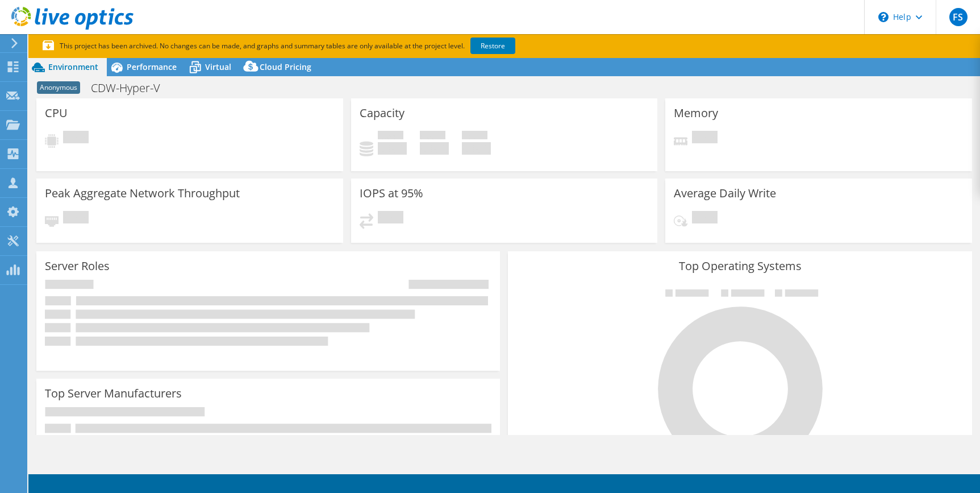 This screenshot has width=980, height=493. Describe the element at coordinates (390, 137) in the screenshot. I see `span: Used` at that location.